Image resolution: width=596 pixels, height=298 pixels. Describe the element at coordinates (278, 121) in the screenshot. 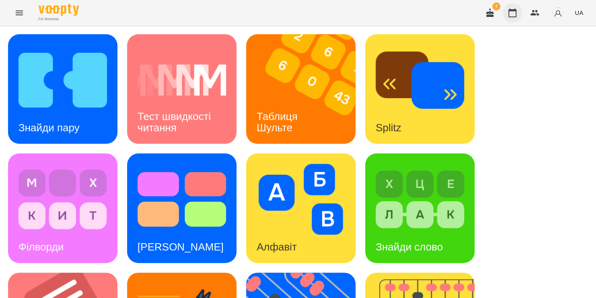

I see `h3: Таблиця Шульте` at that location.